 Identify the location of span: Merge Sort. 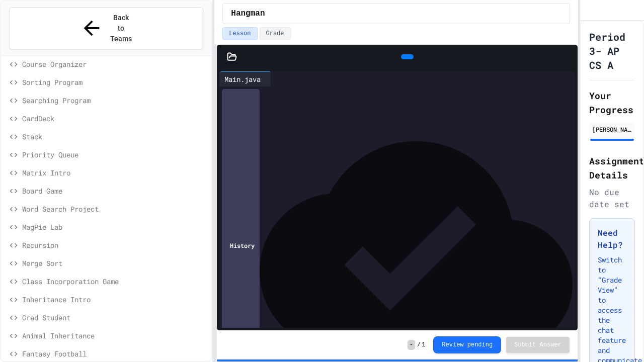
(115, 263).